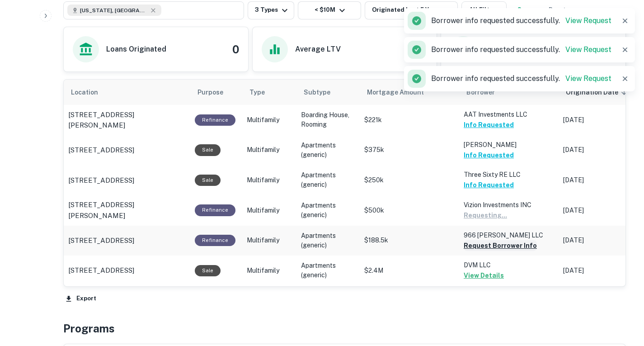 This screenshot has height=346, width=644. I want to click on span: Subtype, so click(317, 92).